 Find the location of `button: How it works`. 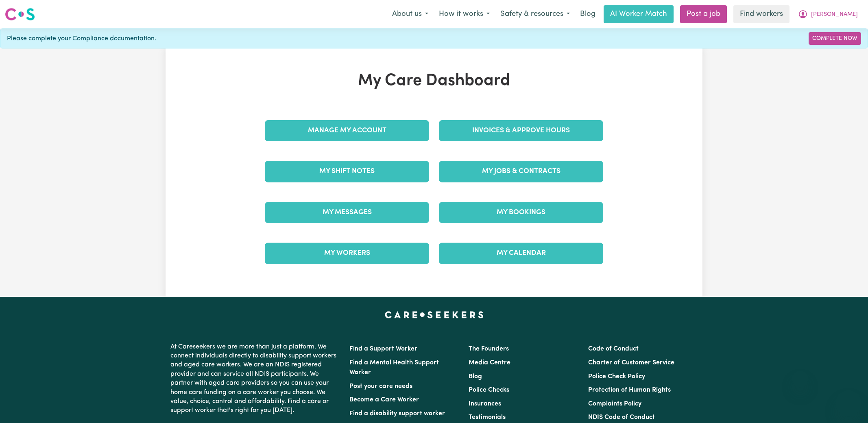

button: How it works is located at coordinates (464, 14).